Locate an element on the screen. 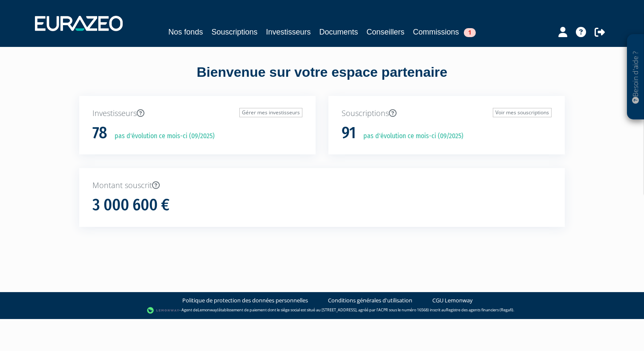  p: Montant souscrit is located at coordinates (322, 185).